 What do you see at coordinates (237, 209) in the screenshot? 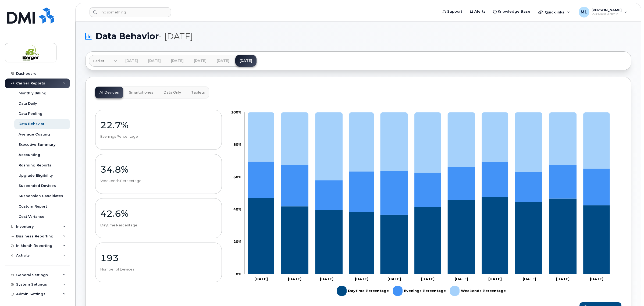
I see `tspan: 40%` at bounding box center [237, 209].